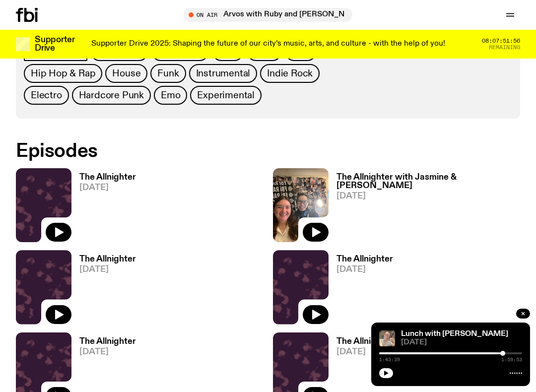 The height and width of the screenshot is (392, 536). I want to click on span: 08:07:51:56, so click(500, 41).